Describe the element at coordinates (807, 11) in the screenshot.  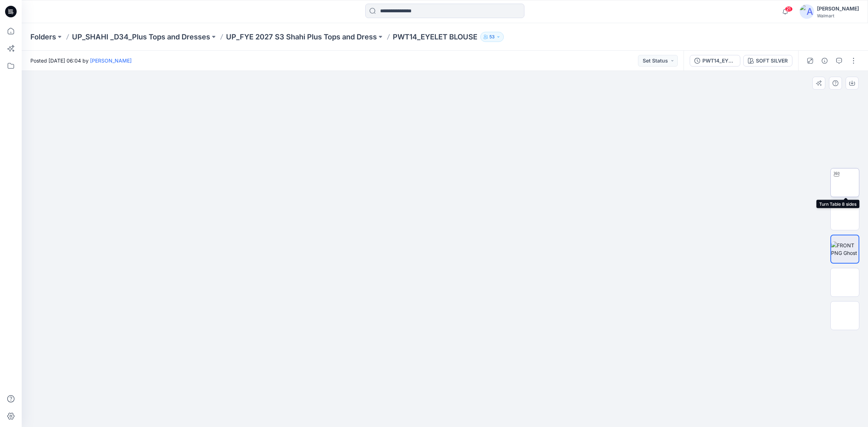
I see `img: avatar` at that location.